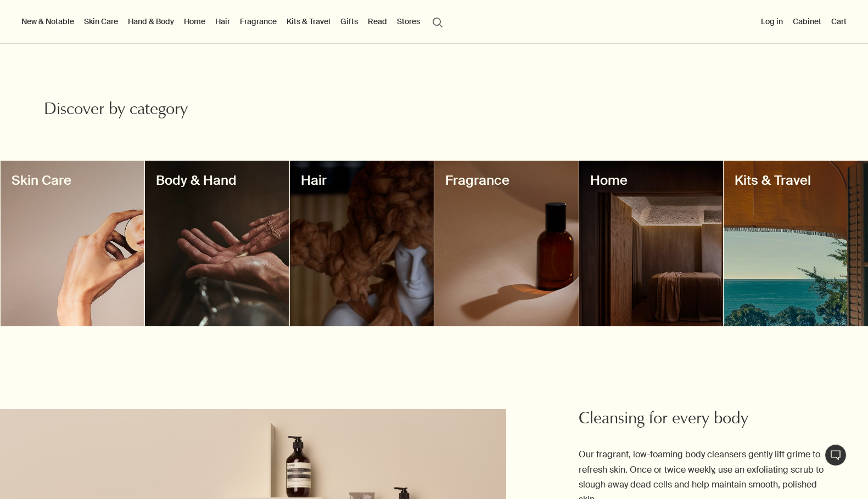 The image size is (868, 499). What do you see at coordinates (506, 181) in the screenshot?
I see `h3: Fragrance` at bounding box center [506, 181].